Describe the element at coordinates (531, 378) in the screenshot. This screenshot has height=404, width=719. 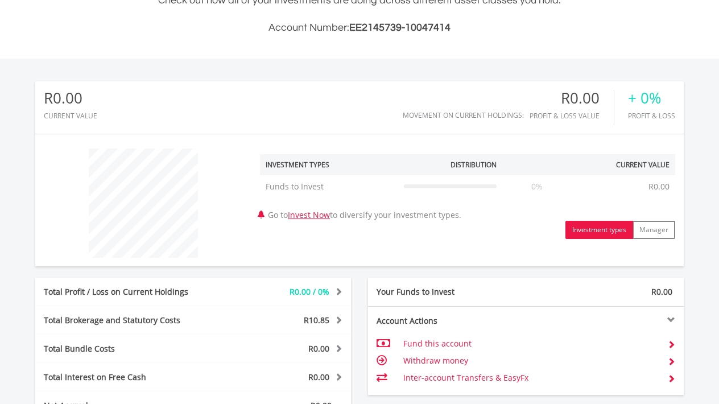
I see `td: Inter-account Transfers & EasyFx` at that location.